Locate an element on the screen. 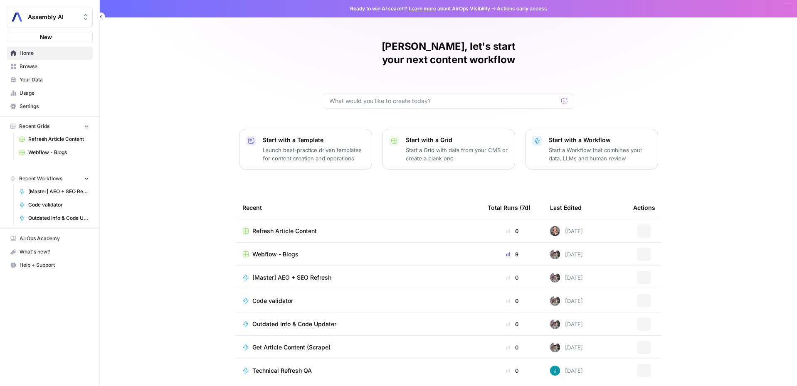 This screenshot has width=797, height=386. a: Usage is located at coordinates (49, 93).